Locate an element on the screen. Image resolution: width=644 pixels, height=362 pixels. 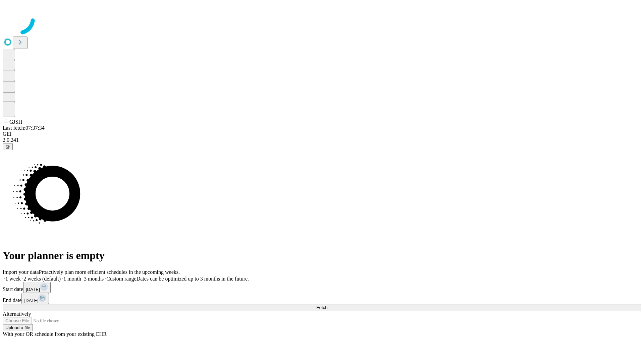
span: GJSH is located at coordinates (16, 122).